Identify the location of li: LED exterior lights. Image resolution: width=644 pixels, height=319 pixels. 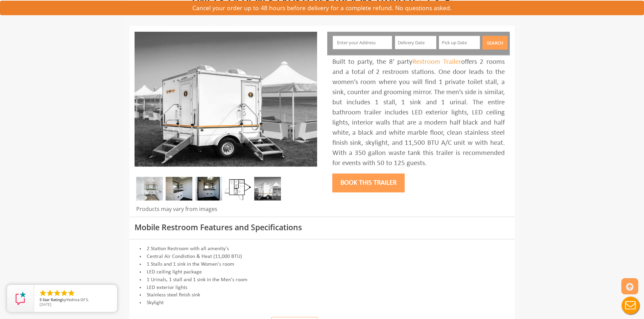
(322, 288).